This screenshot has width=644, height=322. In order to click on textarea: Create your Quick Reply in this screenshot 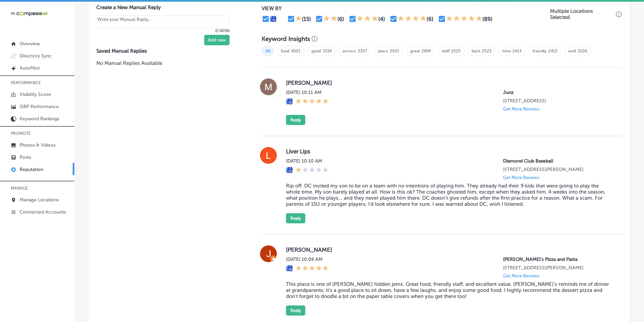, I will do `click(163, 22)`.